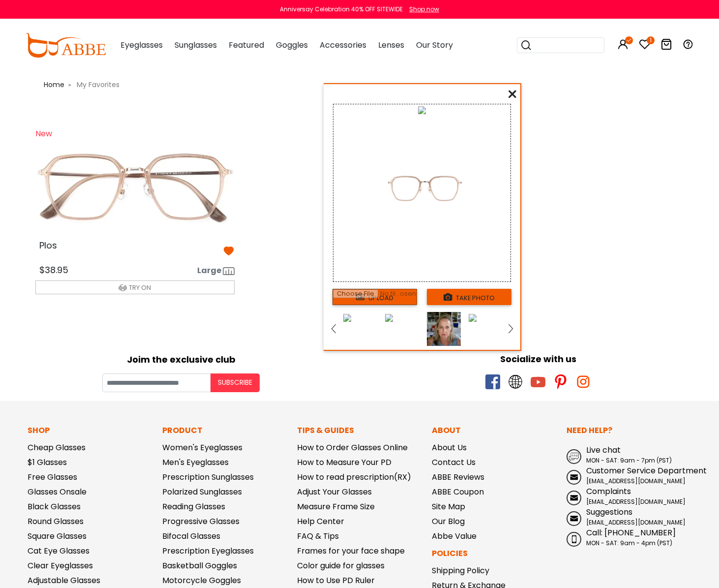 The width and height of the screenshot is (719, 588). What do you see at coordinates (629, 460) in the screenshot?
I see `span: MON - SAT: 9am - 7pm (PST)` at bounding box center [629, 460].